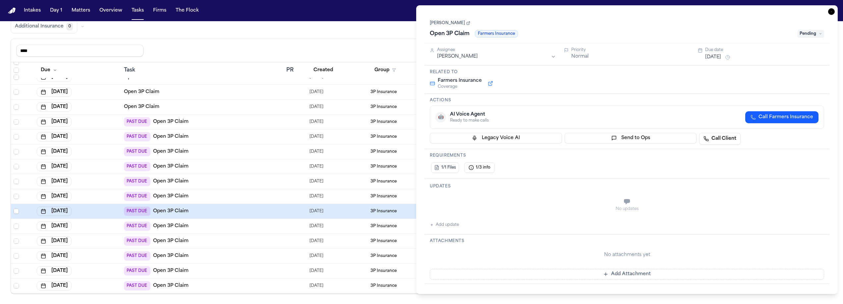 Image resolution: width=843 pixels, height=304 pixels. Describe the element at coordinates (627, 255) in the screenshot. I see `div: No attachments yet` at that location.